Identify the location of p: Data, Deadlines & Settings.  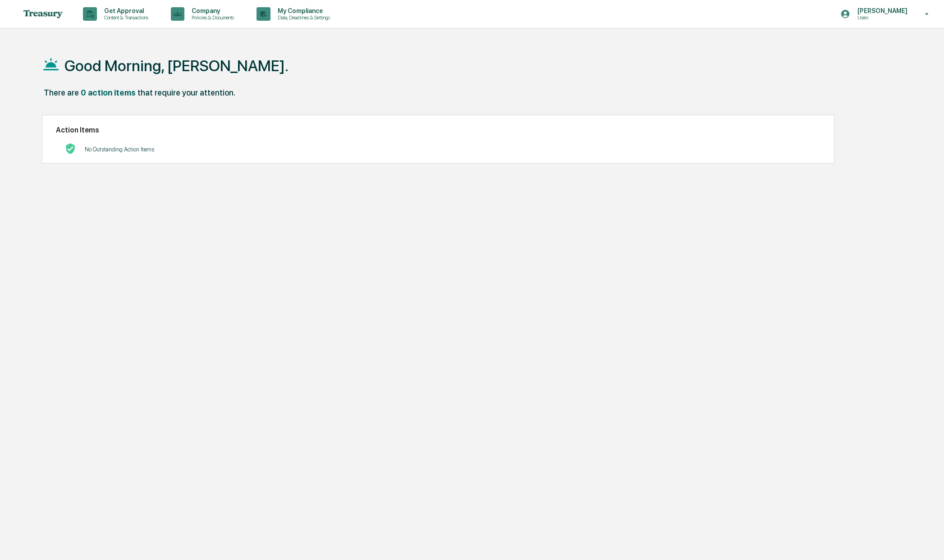
(302, 17).